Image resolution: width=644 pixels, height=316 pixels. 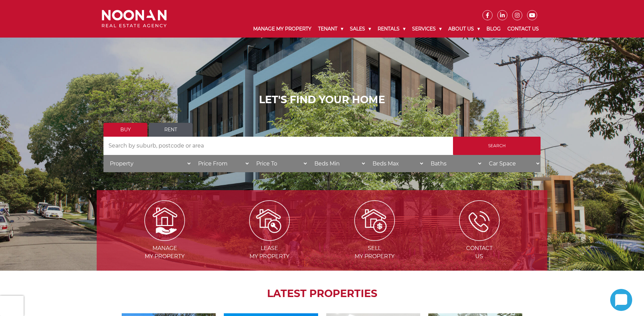 What do you see at coordinates (270, 221) in the screenshot?
I see `img: Lease my property` at bounding box center [270, 221].